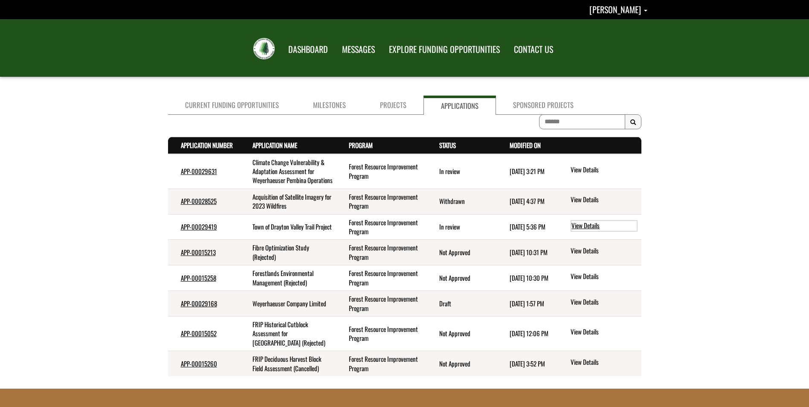 The width and height of the screenshot is (809, 407). Describe the element at coordinates (199, 171) in the screenshot. I see `a: APP-00029631` at that location.